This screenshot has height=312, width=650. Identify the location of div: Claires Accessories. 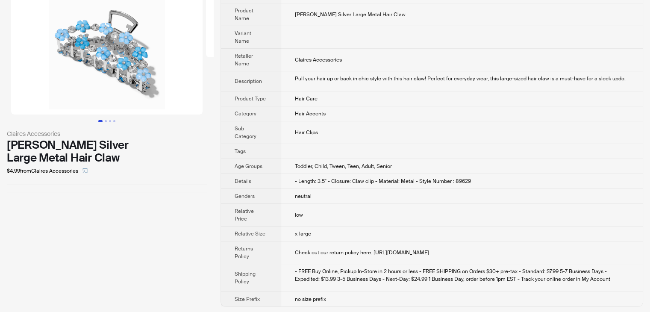
(107, 134).